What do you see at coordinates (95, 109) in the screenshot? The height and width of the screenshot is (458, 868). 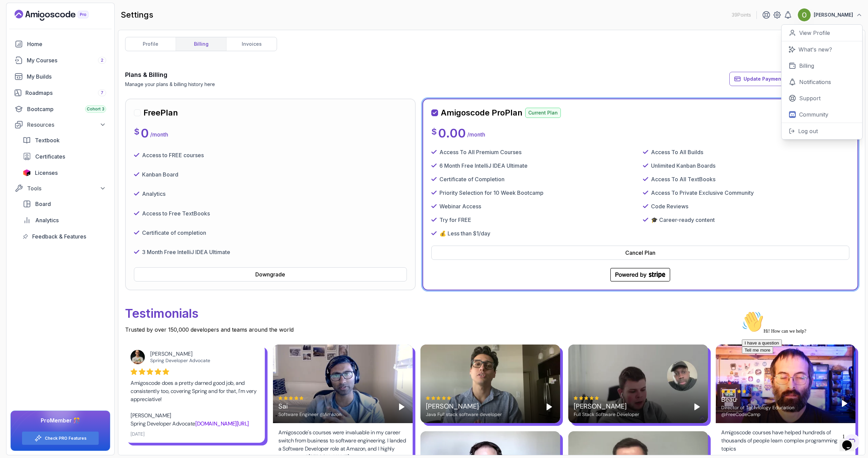 I see `span: Cohort 3` at bounding box center [95, 109].